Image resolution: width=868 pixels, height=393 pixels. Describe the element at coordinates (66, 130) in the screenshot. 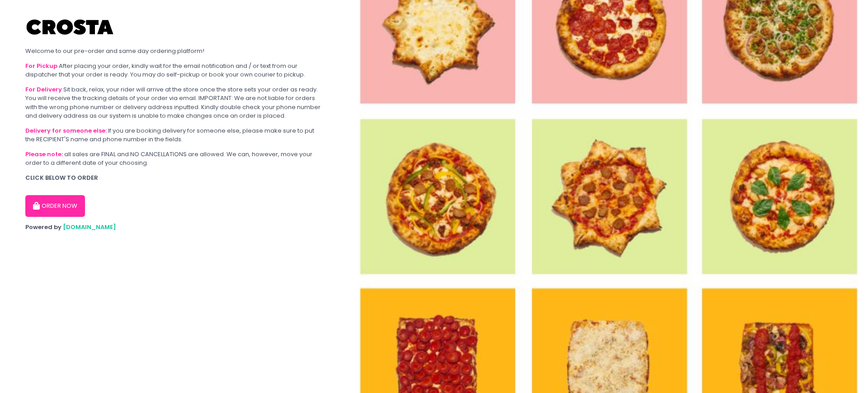

I see `b: Delivery for someone else:` at that location.